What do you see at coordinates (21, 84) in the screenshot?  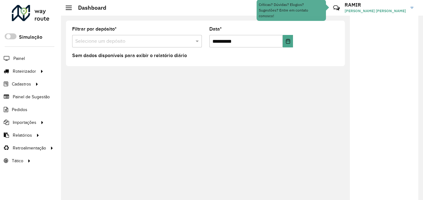 I see `span: Cadastros` at bounding box center [21, 84].